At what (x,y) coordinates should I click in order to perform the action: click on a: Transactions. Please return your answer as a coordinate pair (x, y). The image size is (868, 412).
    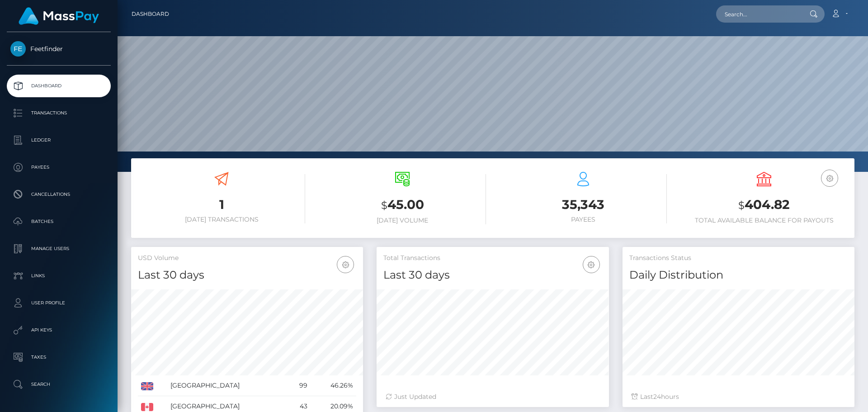
    Looking at the image, I should click on (59, 113).